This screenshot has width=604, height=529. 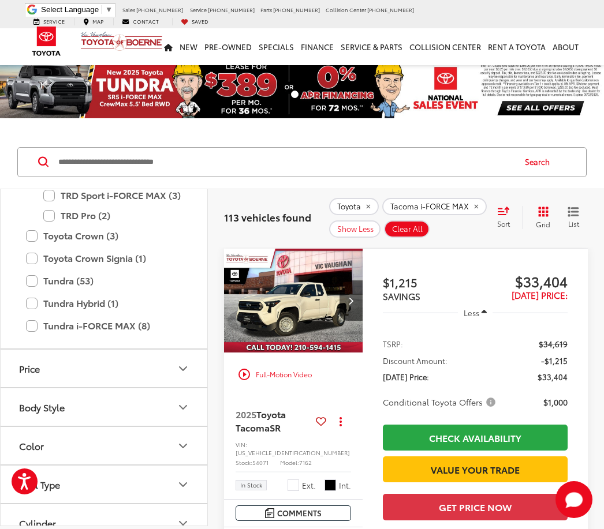 What do you see at coordinates (429, 207) in the screenshot?
I see `span: Tacoma i-FORCE MAX` at bounding box center [429, 207].